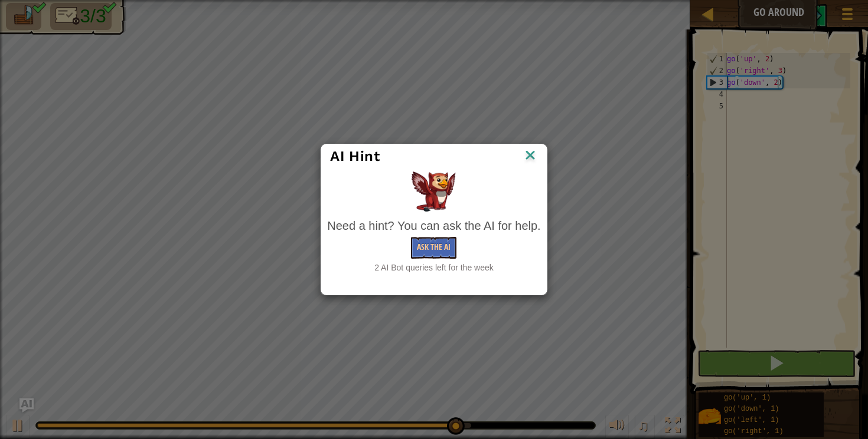  What do you see at coordinates (433, 226) in the screenshot?
I see `div: Need a hint? You can ask the AI for help.` at bounding box center [433, 226].